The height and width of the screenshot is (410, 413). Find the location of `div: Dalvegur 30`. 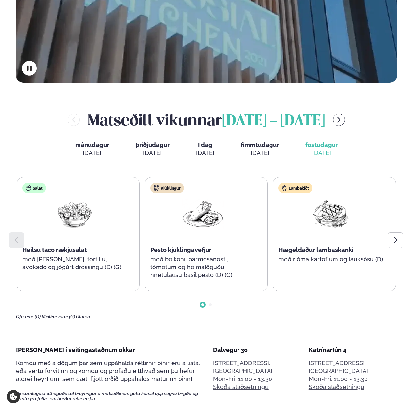

div: Dalvegur 30 is located at coordinates (257, 350).